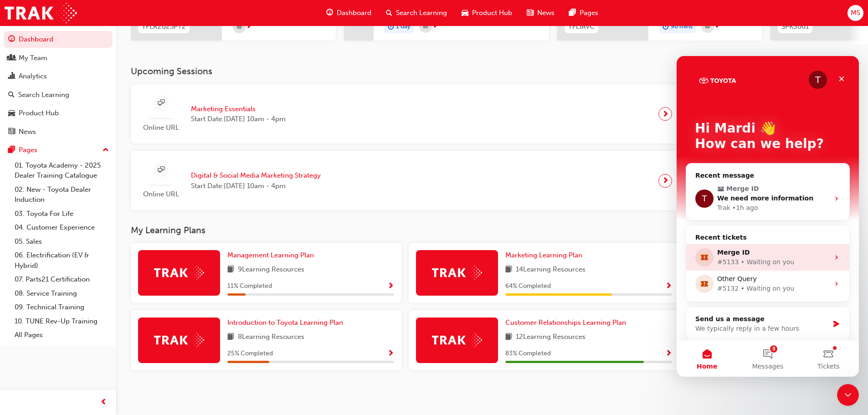 Image resolution: width=868 pixels, height=415 pixels. What do you see at coordinates (271, 255) in the screenshot?
I see `span: Management Learning Plan` at bounding box center [271, 255].